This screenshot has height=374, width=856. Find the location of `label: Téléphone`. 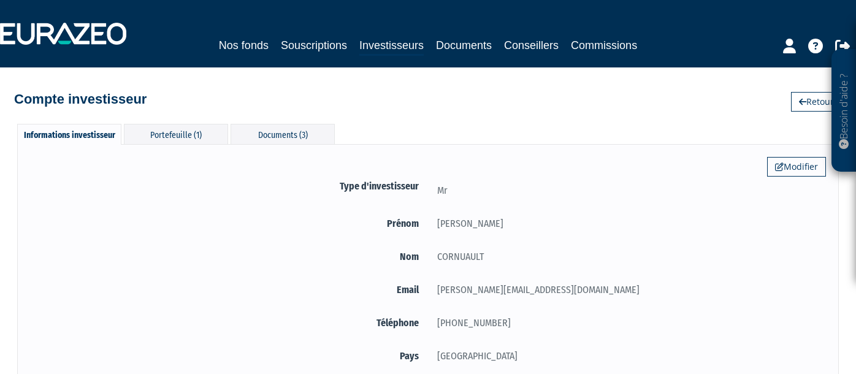

label: Téléphone is located at coordinates (229, 323).